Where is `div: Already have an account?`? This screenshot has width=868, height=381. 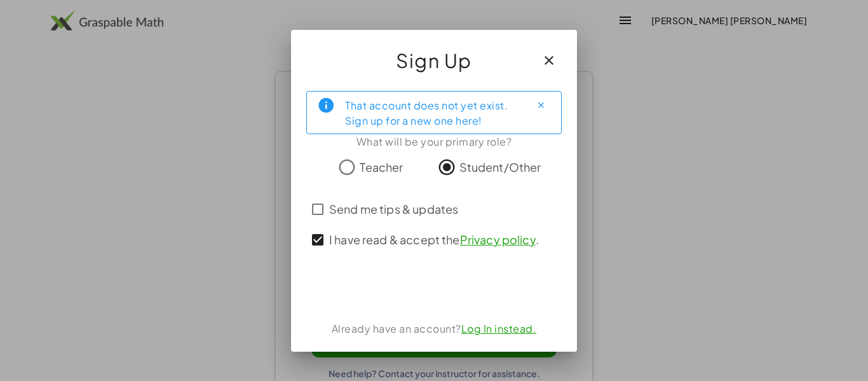 div: Already have an account? is located at coordinates (434, 328).